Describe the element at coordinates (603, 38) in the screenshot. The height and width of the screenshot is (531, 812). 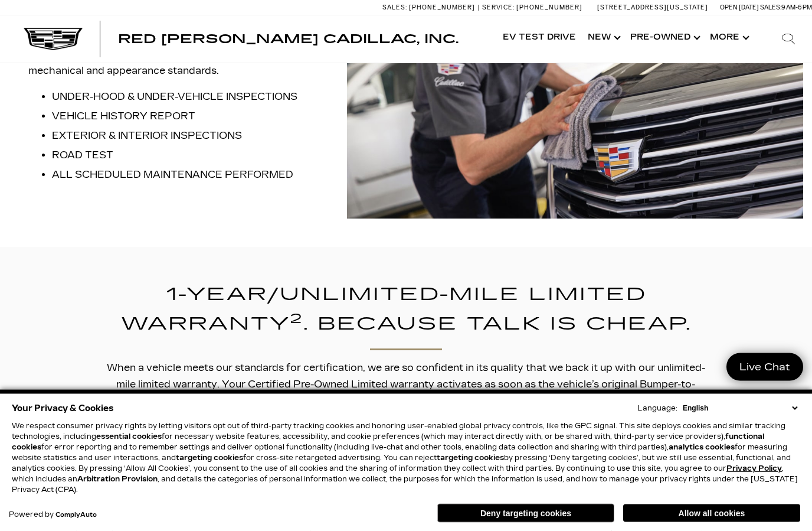
I see `a: New` at that location.